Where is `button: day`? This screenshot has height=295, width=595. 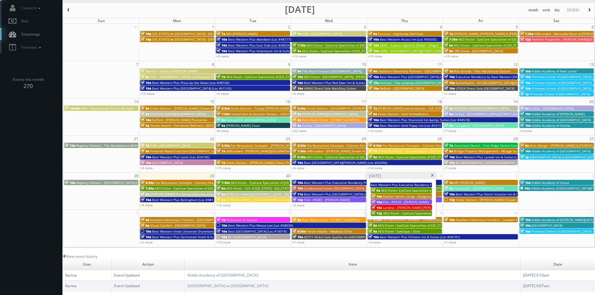 button: day is located at coordinates (557, 10).